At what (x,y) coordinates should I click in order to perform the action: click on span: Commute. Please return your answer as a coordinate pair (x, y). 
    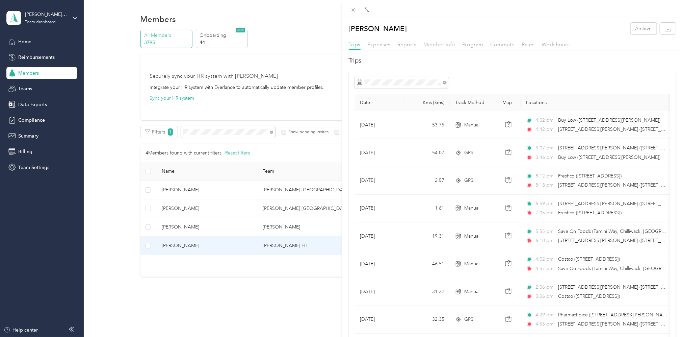
    Looking at the image, I should click on (503, 44).